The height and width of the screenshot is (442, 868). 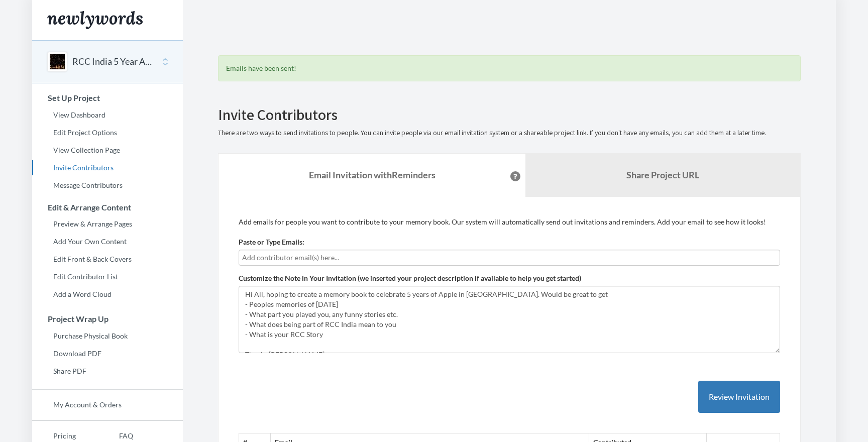 What do you see at coordinates (108, 277) in the screenshot?
I see `a: Edit Contributor List` at bounding box center [108, 277].